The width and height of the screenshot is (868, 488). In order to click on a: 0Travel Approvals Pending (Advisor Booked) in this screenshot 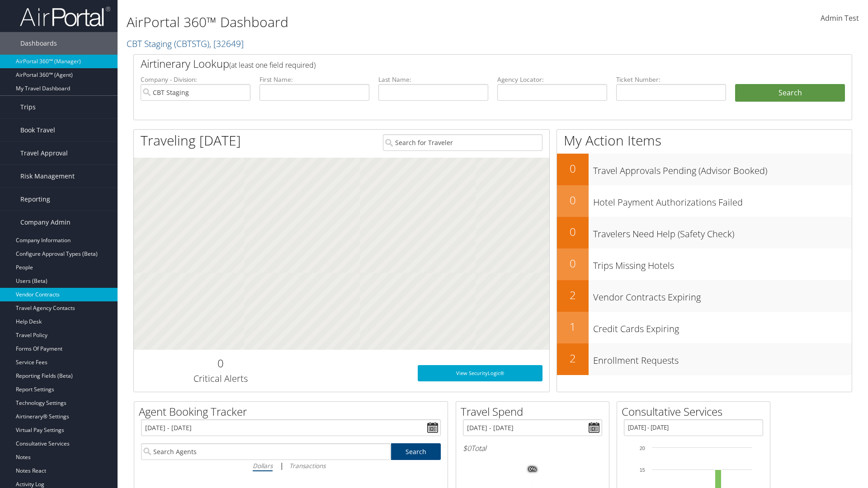, I will do `click(704, 169)`.